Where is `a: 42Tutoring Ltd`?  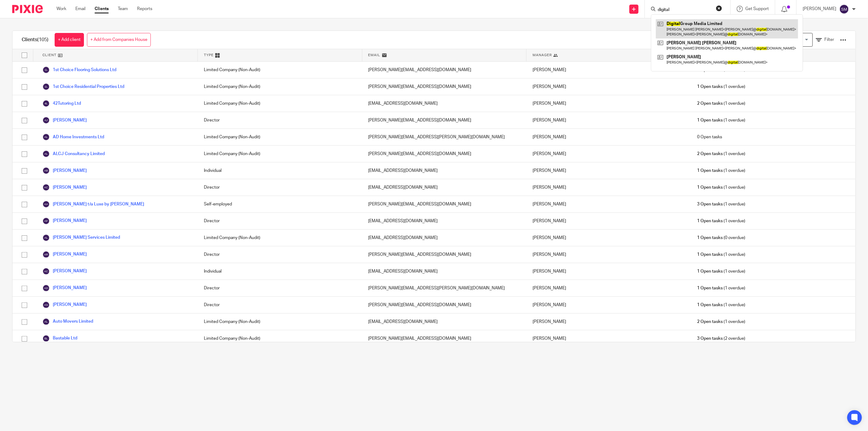
a: 42Tutoring Ltd is located at coordinates (62, 103).